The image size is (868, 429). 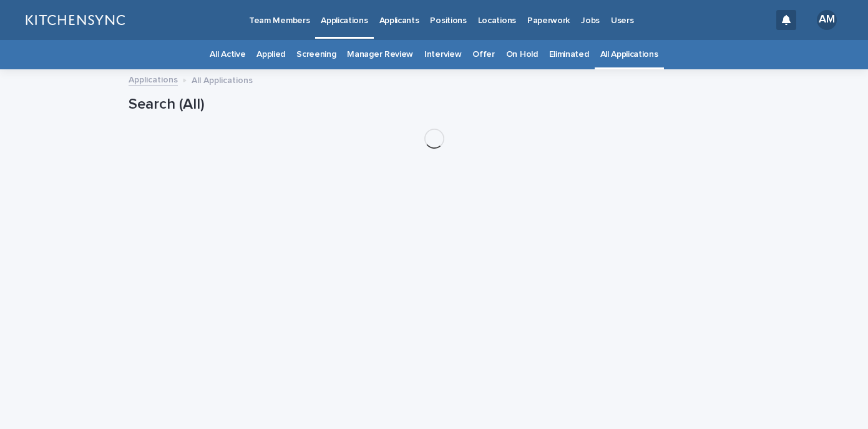 I want to click on p: All Applications, so click(x=222, y=79).